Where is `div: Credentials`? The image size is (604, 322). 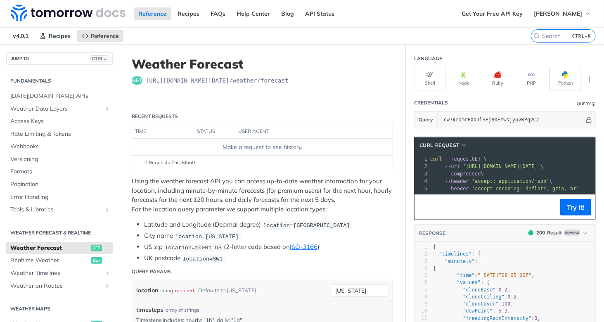
div: Credentials is located at coordinates (431, 103).